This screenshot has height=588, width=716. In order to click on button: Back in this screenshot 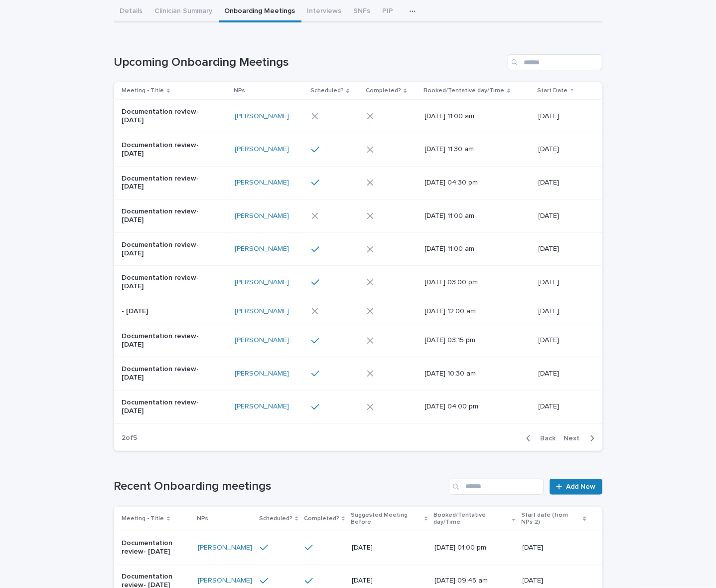, I will do `click(539, 438)`.